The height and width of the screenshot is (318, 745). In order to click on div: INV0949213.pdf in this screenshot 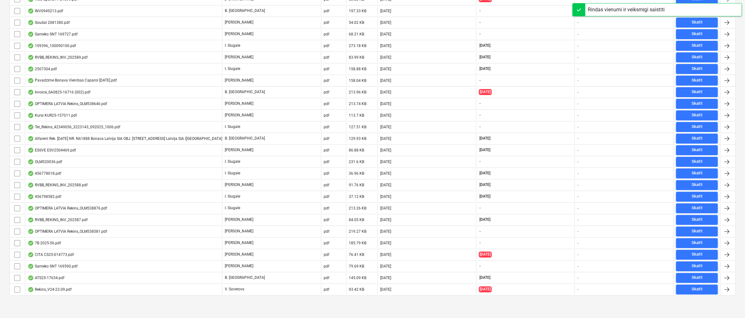, I will do `click(45, 11)`.